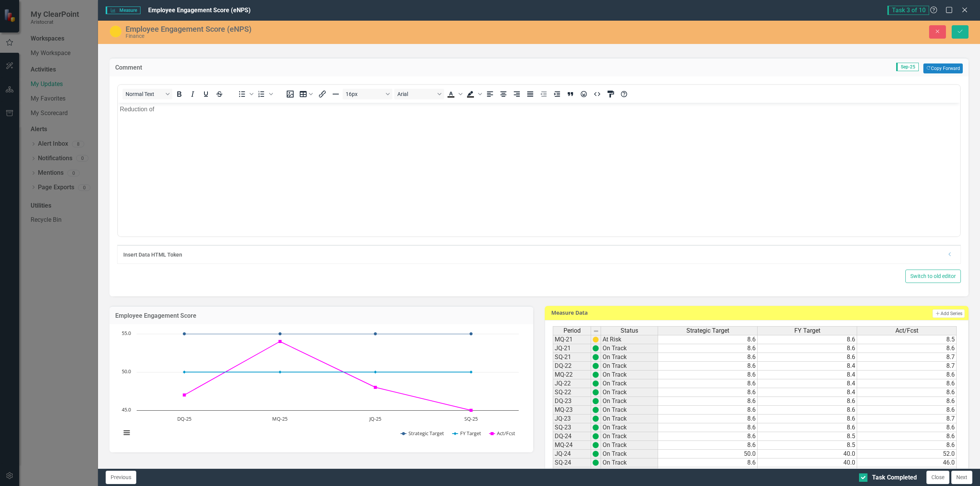 Image resolution: width=980 pixels, height=486 pixels. I want to click on svg: Interactive chart, so click(320, 388).